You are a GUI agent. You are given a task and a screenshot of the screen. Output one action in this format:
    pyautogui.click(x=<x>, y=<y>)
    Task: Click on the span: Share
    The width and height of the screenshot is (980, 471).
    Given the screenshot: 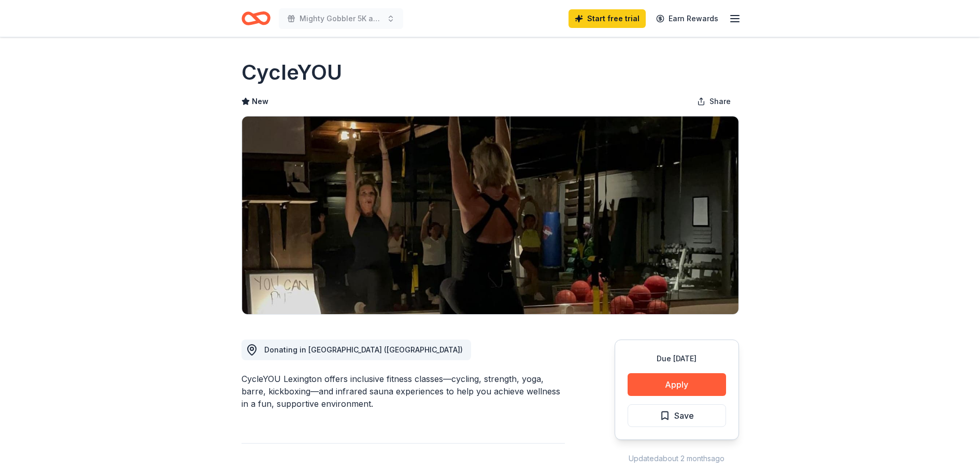 What is the action you would take?
    pyautogui.click(x=720, y=102)
    